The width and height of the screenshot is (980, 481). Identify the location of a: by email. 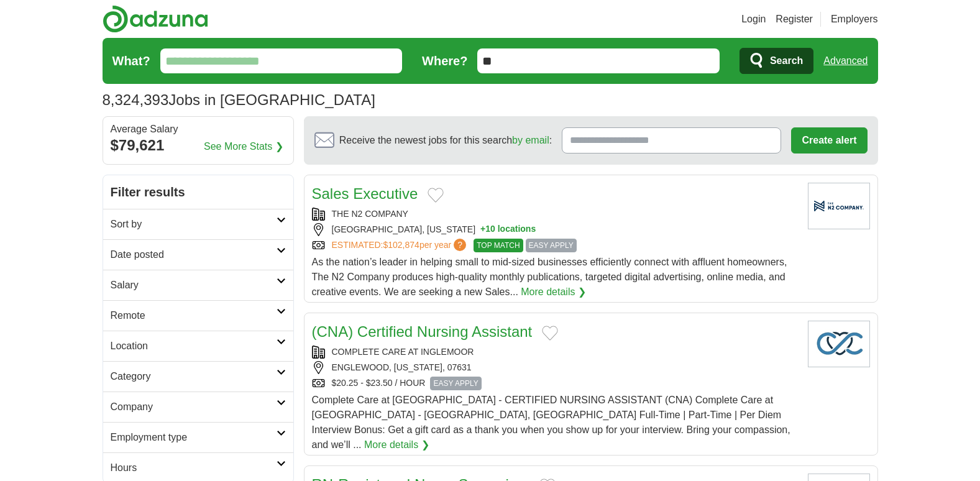
(531, 140).